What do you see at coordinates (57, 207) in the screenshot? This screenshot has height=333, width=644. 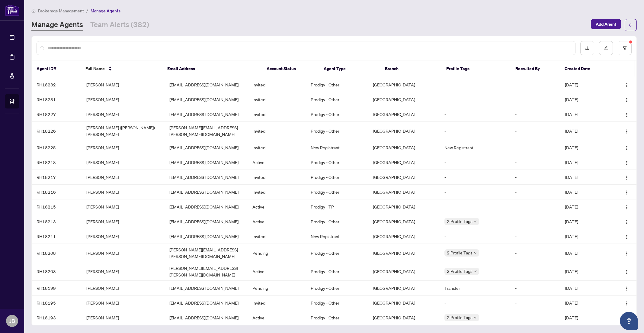 I see `td: RH18215` at bounding box center [57, 207].